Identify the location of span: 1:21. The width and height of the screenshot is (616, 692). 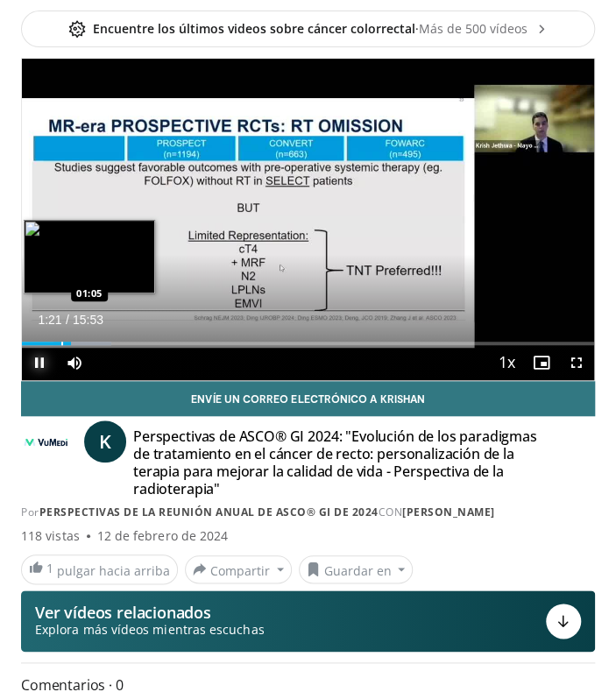
(49, 320).